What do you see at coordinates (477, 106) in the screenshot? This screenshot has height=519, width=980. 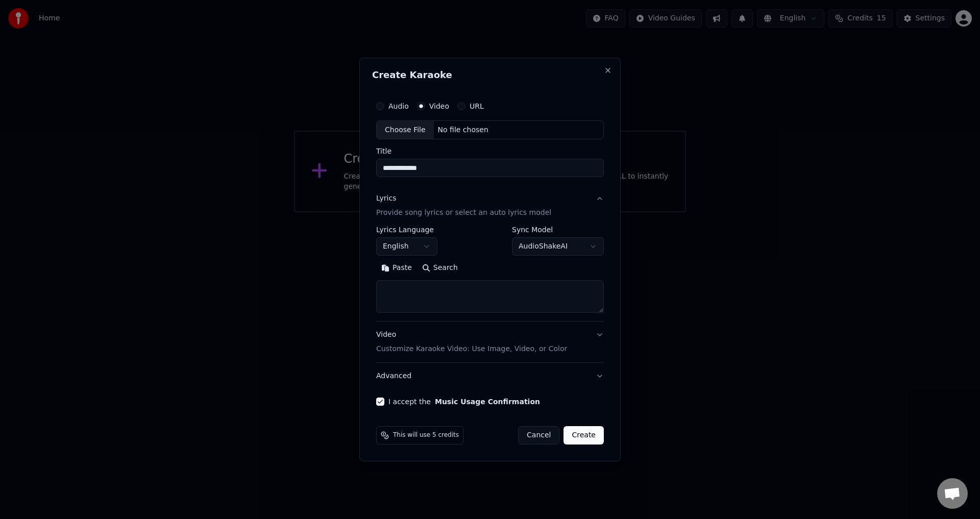 I see `label: URL` at bounding box center [477, 106].